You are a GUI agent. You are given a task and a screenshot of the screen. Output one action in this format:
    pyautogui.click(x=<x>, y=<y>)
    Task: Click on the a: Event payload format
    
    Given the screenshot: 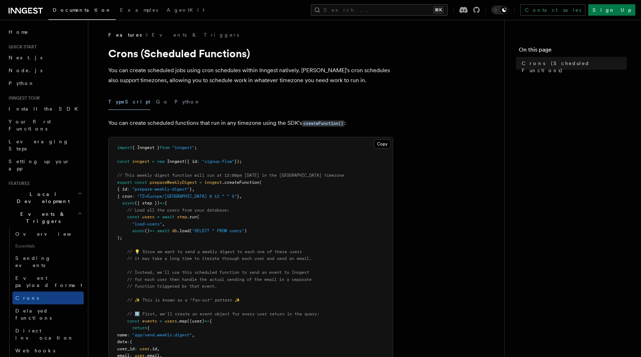 What is the action you would take?
    pyautogui.click(x=48, y=282)
    